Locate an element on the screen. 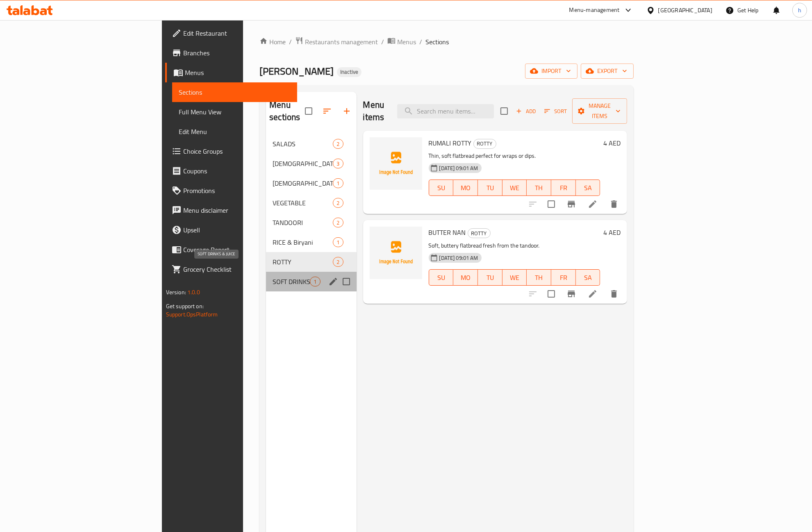 This screenshot has width=812, height=532. a: Full Menu View is located at coordinates (235, 112).